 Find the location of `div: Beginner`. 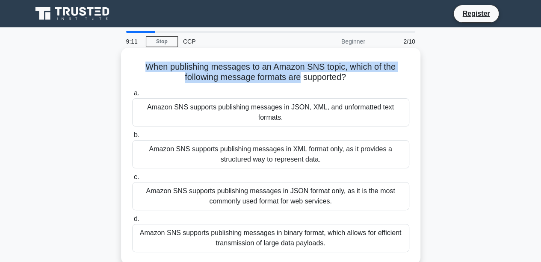

div: Beginner is located at coordinates (332, 41).